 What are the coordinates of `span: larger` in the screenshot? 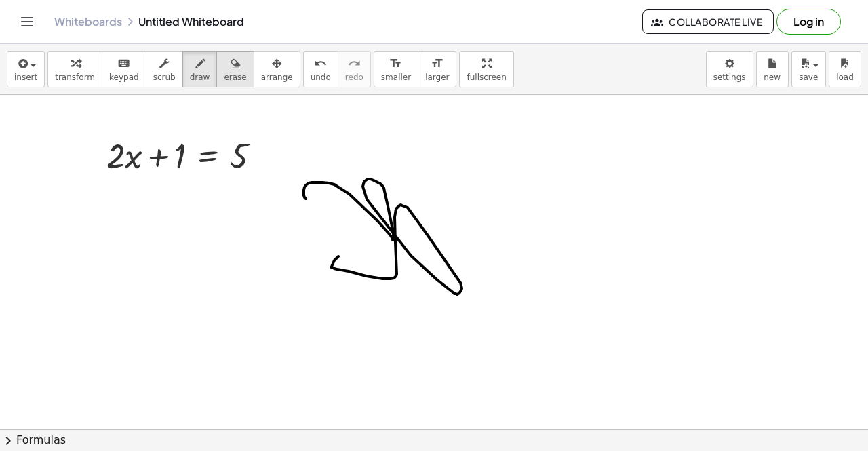 It's located at (437, 77).